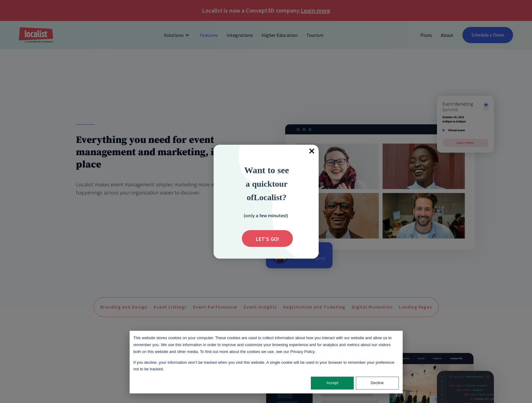 This screenshot has width=532, height=403. What do you see at coordinates (266, 215) in the screenshot?
I see `strong: (only a few minutes!)` at bounding box center [266, 215].